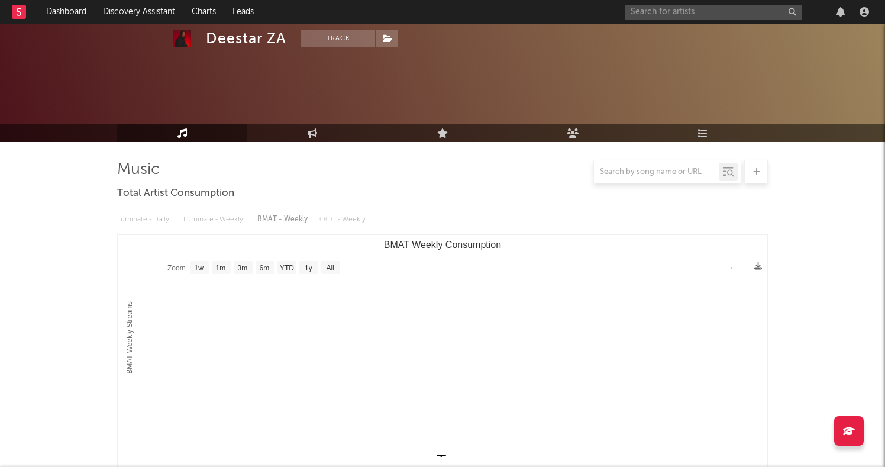 This screenshot has width=885, height=467. Describe the element at coordinates (713, 12) in the screenshot. I see `input: Search for artists` at that location.